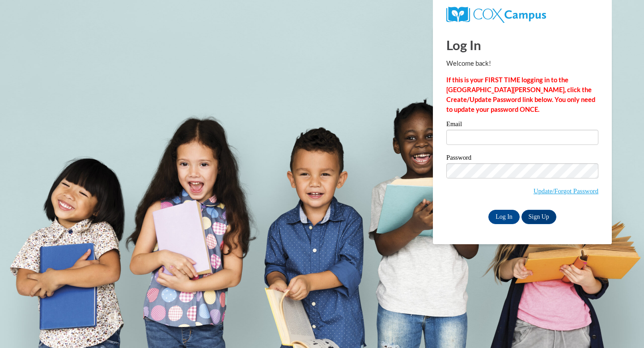 Image resolution: width=644 pixels, height=348 pixels. What do you see at coordinates (522, 45) in the screenshot?
I see `h1: Log In` at bounding box center [522, 45].